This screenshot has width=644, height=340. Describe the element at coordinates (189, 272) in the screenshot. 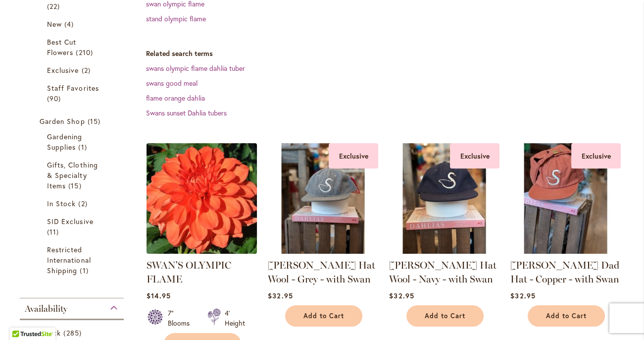

I see `a: SWAN'S OLYMPIC FLAME` at that location.